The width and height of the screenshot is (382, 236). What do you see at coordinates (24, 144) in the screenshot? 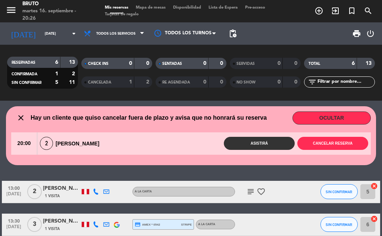
I see `span: 20:00` at bounding box center [24, 144].